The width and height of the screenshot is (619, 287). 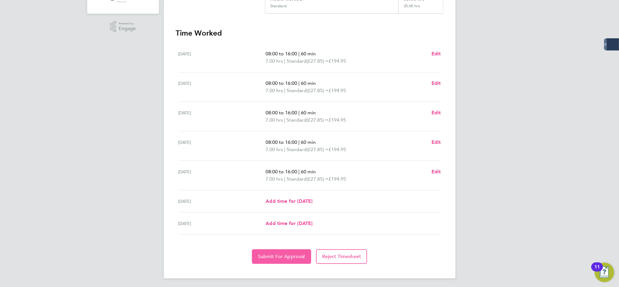 What do you see at coordinates (281, 256) in the screenshot?
I see `button: Submit For Approval` at bounding box center [281, 256].